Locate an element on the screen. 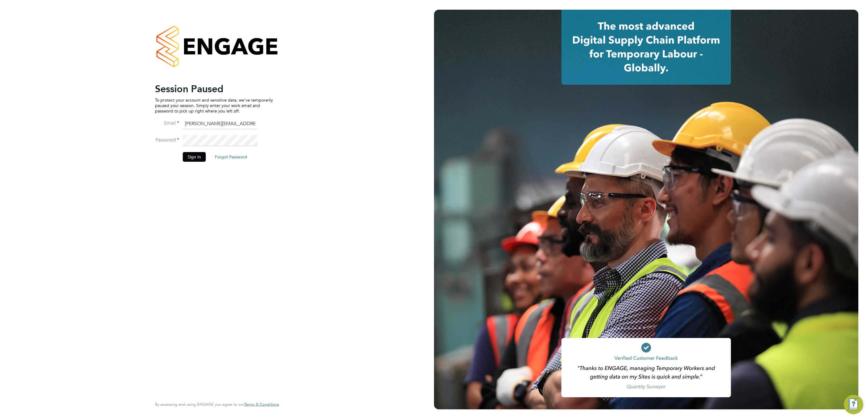 This screenshot has height=419, width=868. button: Forgot Password is located at coordinates (231, 157).